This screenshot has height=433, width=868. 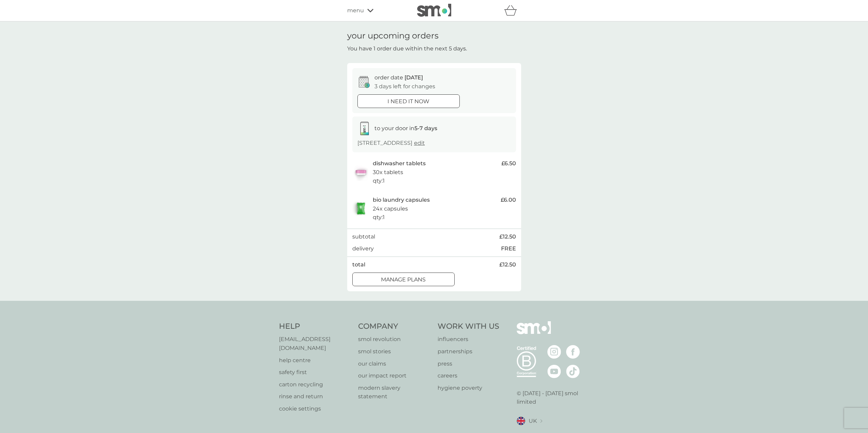 I want to click on p: our impact report, so click(x=394, y=376).